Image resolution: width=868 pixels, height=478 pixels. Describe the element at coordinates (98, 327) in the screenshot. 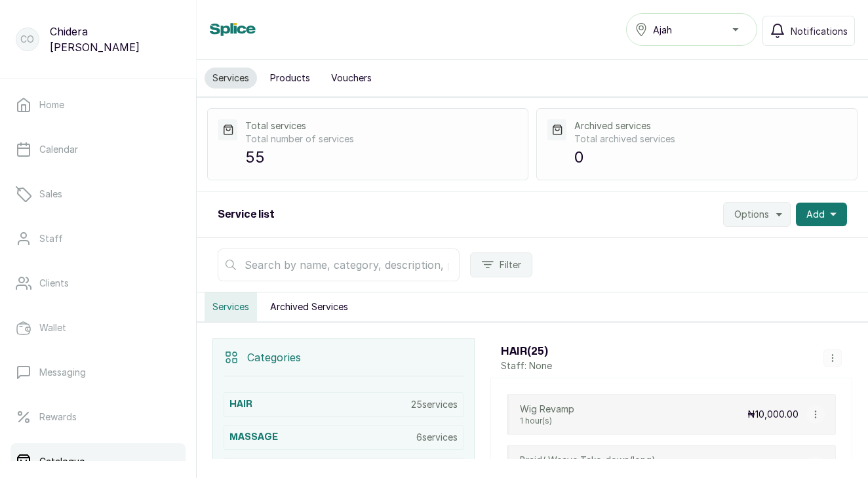

I see `a: Wallet` at that location.